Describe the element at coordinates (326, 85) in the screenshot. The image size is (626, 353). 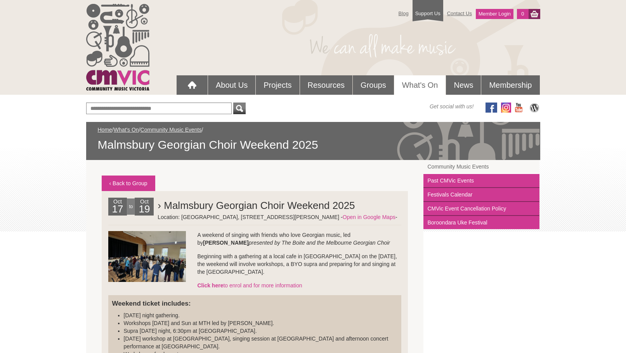
I see `a: Resources` at that location.